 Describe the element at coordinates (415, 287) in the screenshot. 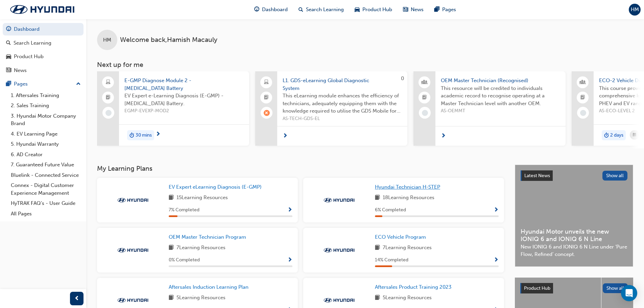

I see `a: Aftersales Product Training 2023` at that location.